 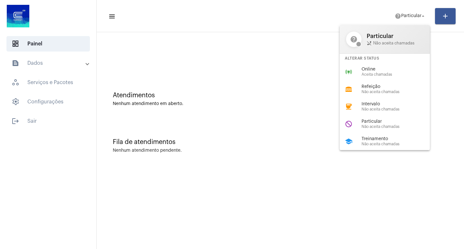 I want to click on mat-icon: help, so click(x=354, y=39).